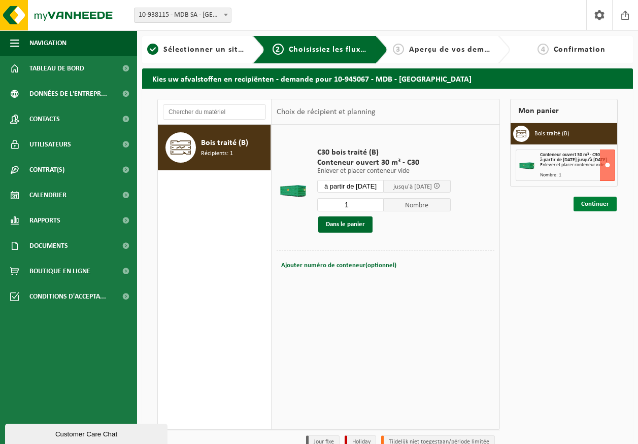 The width and height of the screenshot is (638, 444). I want to click on span: Tableau de bord, so click(57, 68).